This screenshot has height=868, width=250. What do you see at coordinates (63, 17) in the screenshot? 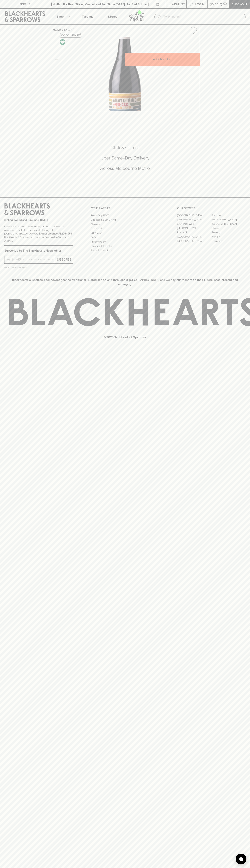
I see `button: Shop` at bounding box center [63, 17].